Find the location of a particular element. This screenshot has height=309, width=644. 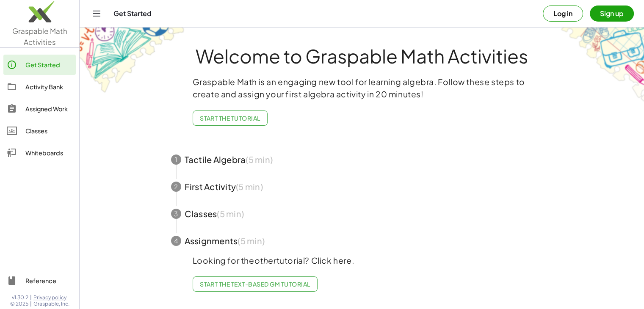

span: Graspable, Inc. is located at coordinates (51, 304).